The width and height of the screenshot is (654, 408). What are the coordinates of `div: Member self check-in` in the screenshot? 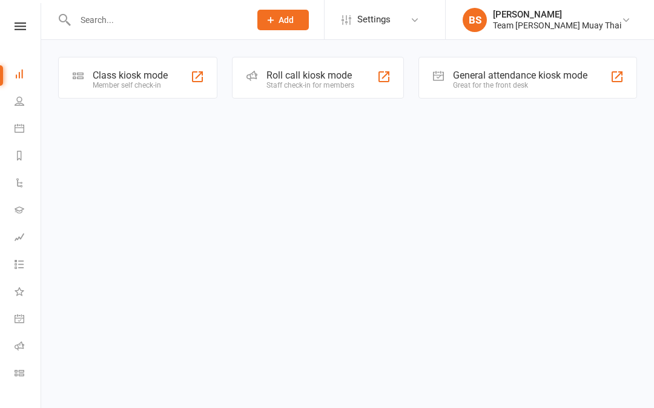 It's located at (130, 85).